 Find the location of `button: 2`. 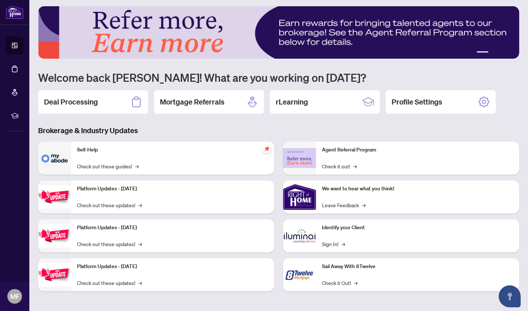

button: 2 is located at coordinates (493, 53).